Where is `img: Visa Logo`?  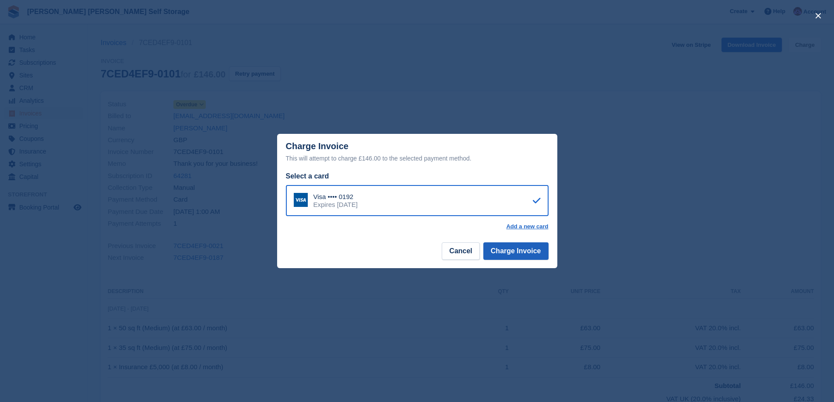
img: Visa Logo is located at coordinates (301, 200).